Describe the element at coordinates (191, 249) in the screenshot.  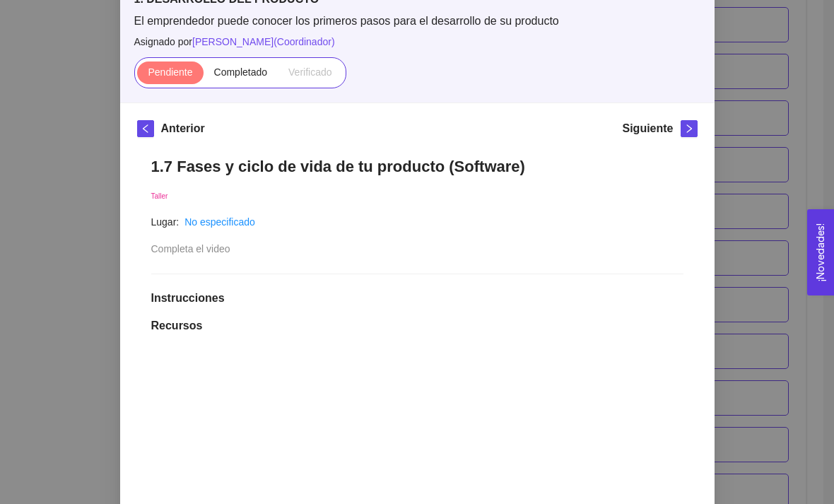
I see `span: Completa el video` at that location.